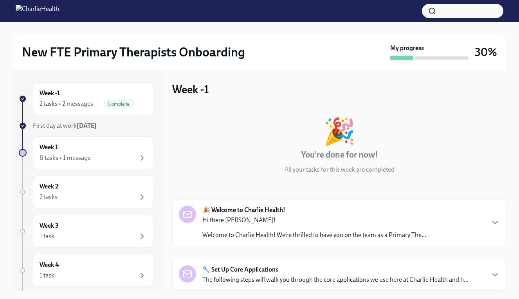  I want to click on img: CharlieHealth, so click(37, 11).